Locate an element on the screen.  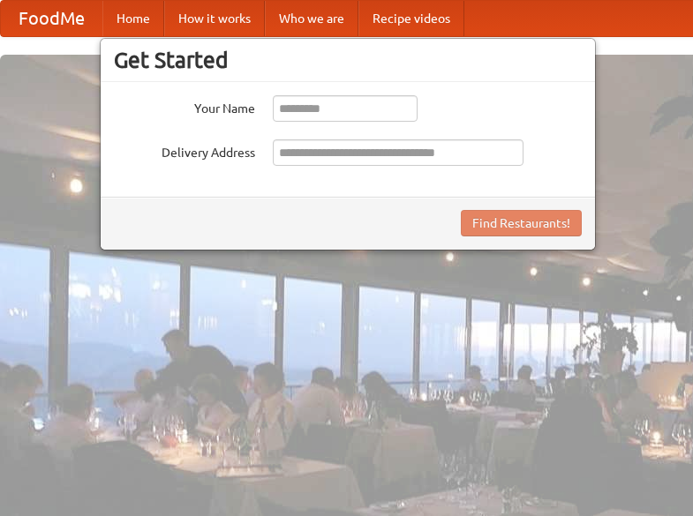
label: Delivery Address is located at coordinates (184, 150).